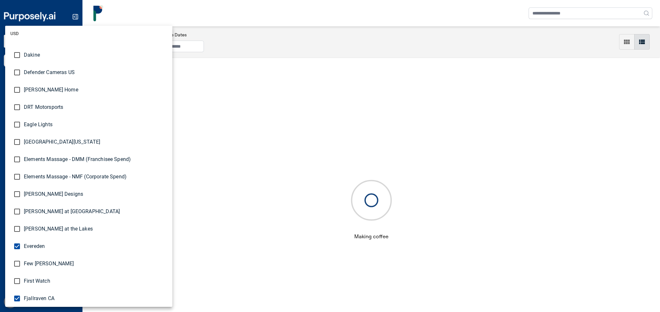 The height and width of the screenshot is (312, 660). What do you see at coordinates (95, 299) in the screenshot?
I see `span: Fjallraven CA` at bounding box center [95, 299].